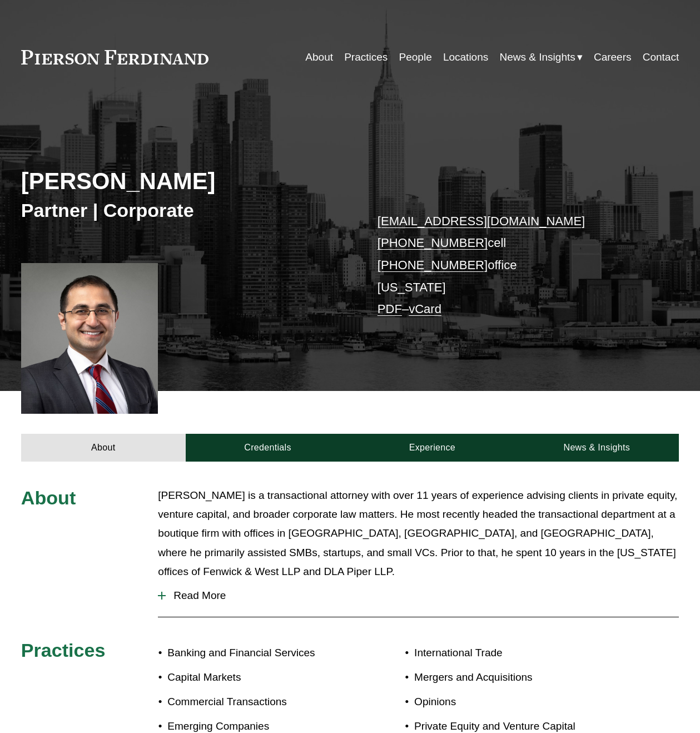 The width and height of the screenshot is (700, 733). I want to click on a: PDF, so click(390, 308).